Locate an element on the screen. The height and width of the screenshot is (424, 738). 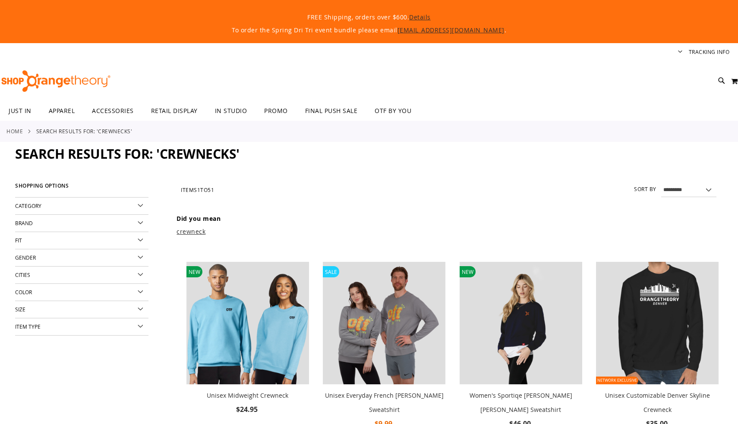
a: ACCESSORIES is located at coordinates (113, 111).